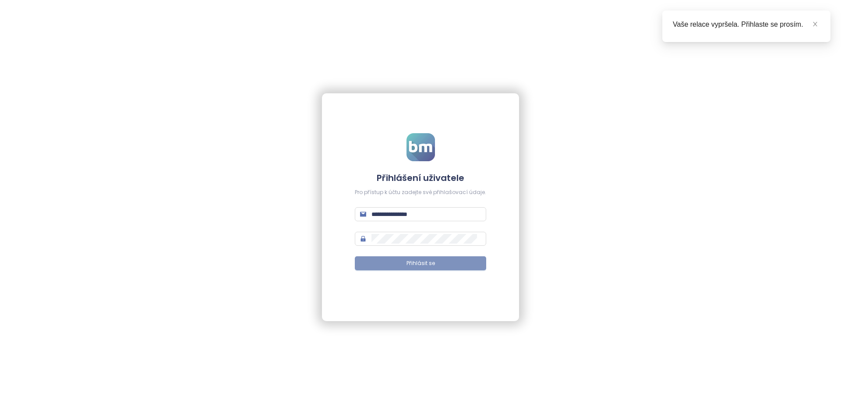  Describe the element at coordinates (420, 178) in the screenshot. I see `h4: Přihlášení uživatele` at that location.